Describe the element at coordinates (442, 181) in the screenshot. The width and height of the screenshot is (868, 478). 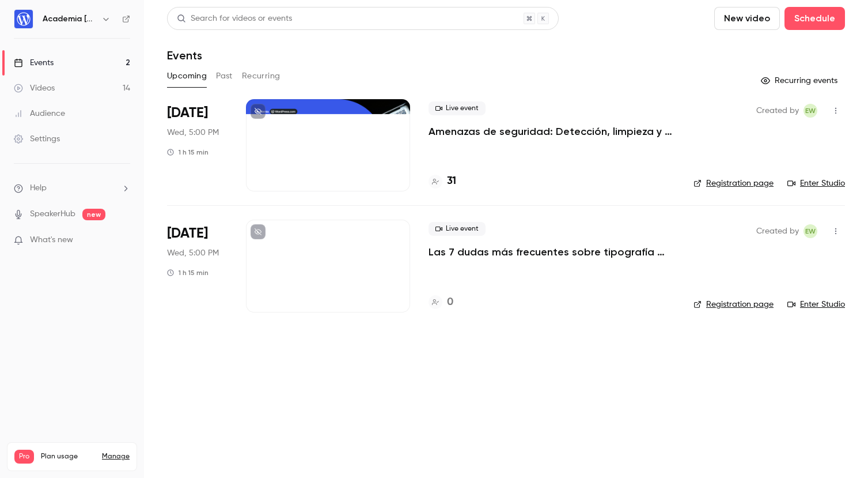
I see `a: 31` at that location.